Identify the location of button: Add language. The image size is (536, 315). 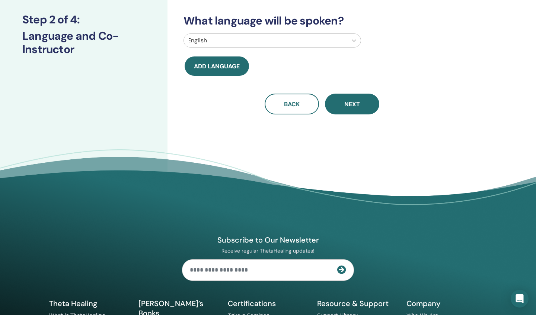
(217, 66).